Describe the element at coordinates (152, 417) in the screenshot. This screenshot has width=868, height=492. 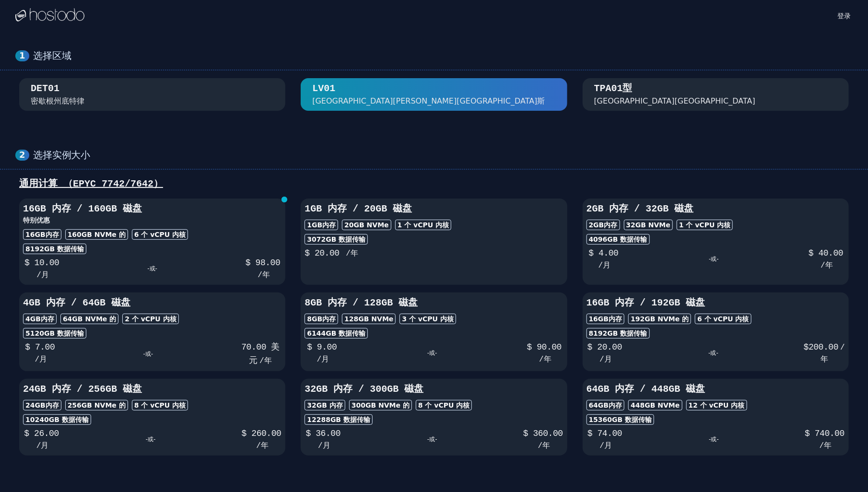
I see `button: 24GB 内存 / 256GB 磁盘24GB内存256GB NVMe 的8 个 vCPU 内核10240GB 数据传输$ 26.00 /月-或-$ 260.00 /年` at that location.